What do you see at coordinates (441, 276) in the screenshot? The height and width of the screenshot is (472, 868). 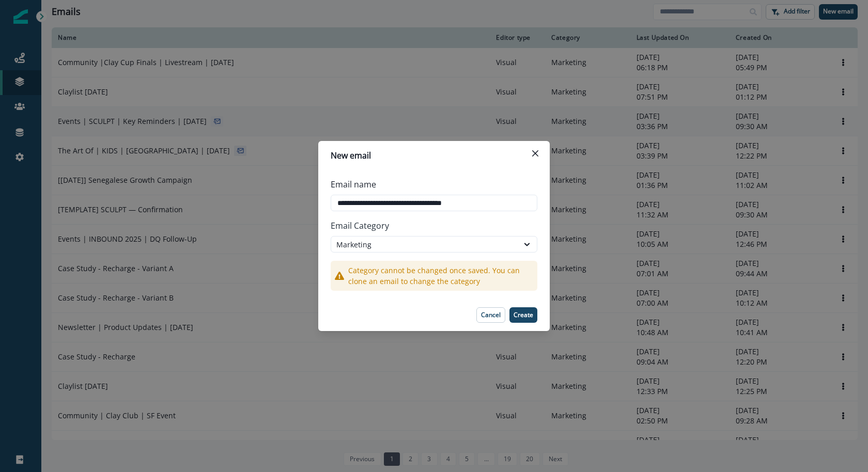 I see `p: Category cannot be changed once saved. You can clone an email to change the category` at bounding box center [441, 276].